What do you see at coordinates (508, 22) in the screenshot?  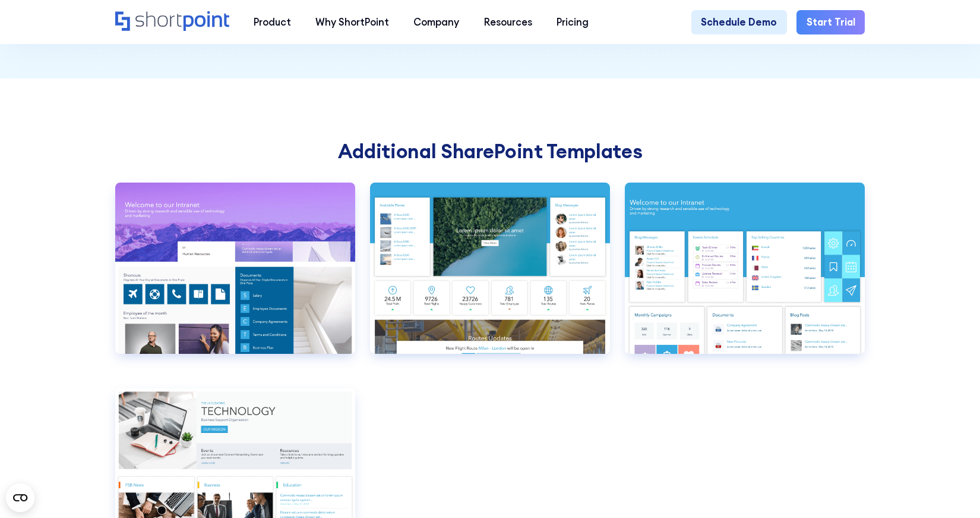 I see `div: Resources` at bounding box center [508, 22].